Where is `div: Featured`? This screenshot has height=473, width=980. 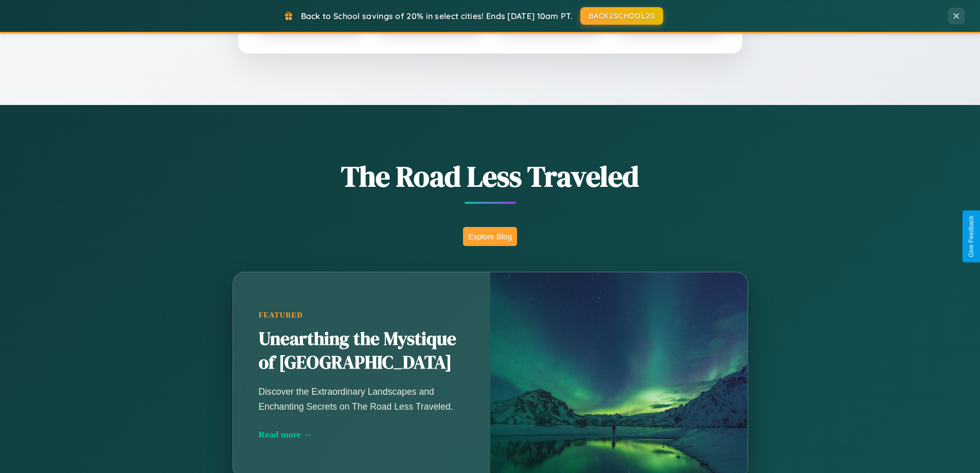 div: Featured is located at coordinates (362, 314).